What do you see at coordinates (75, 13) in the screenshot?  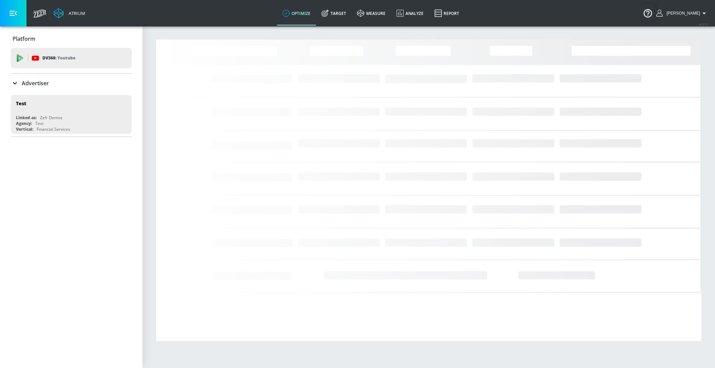 I see `div: Atrium` at bounding box center [75, 13].